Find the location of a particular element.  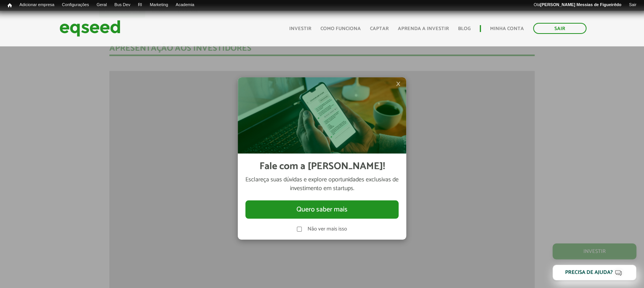

span: Início is located at coordinates (10, 6).